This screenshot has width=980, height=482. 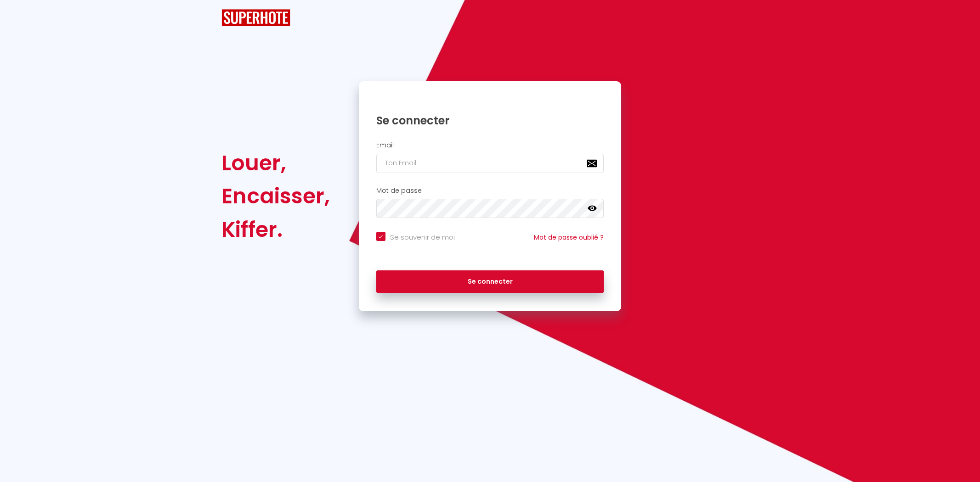 What do you see at coordinates (490, 120) in the screenshot?
I see `h1: Se connecter` at bounding box center [490, 120].